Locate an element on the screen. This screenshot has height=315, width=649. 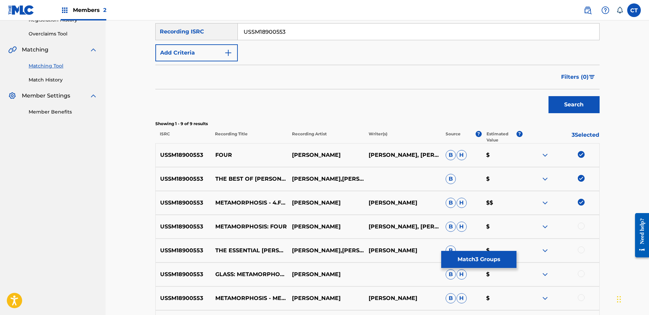
a: Member Benefits is located at coordinates (63, 112).